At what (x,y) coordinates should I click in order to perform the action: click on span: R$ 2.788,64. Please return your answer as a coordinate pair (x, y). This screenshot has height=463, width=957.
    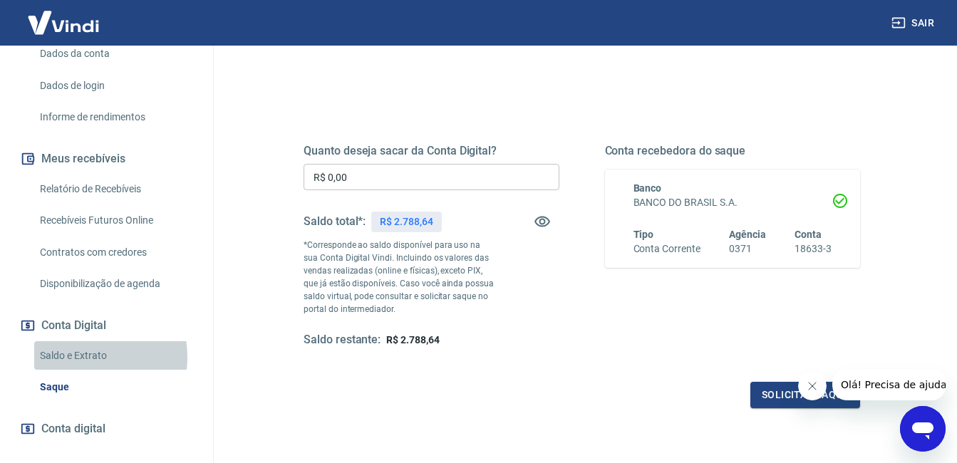
    Looking at the image, I should click on (413, 340).